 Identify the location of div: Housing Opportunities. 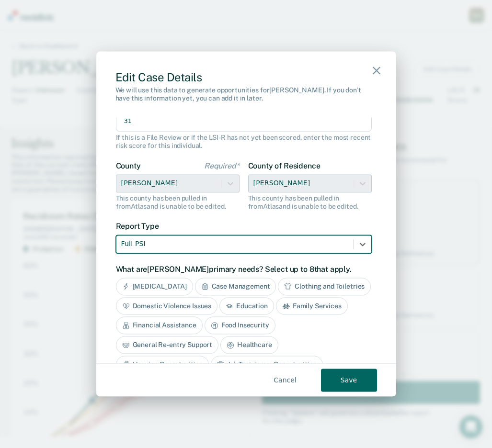
(162, 364).